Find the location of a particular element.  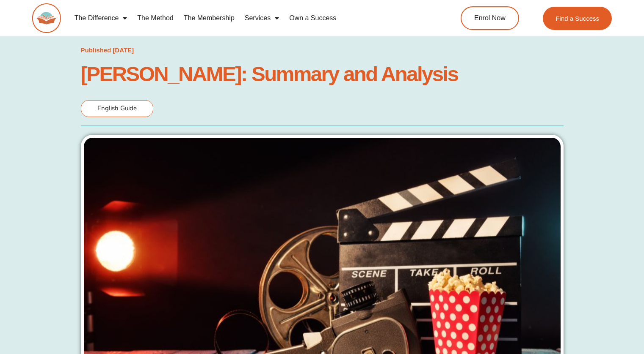

a: The Membership is located at coordinates (209, 18).